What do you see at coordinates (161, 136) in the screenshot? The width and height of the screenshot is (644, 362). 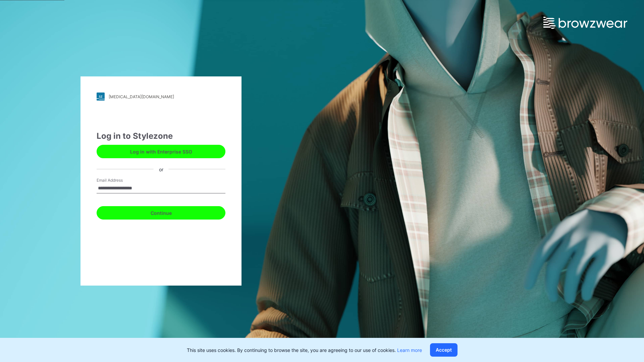 I see `div: Log in to Stylezone` at bounding box center [161, 136].